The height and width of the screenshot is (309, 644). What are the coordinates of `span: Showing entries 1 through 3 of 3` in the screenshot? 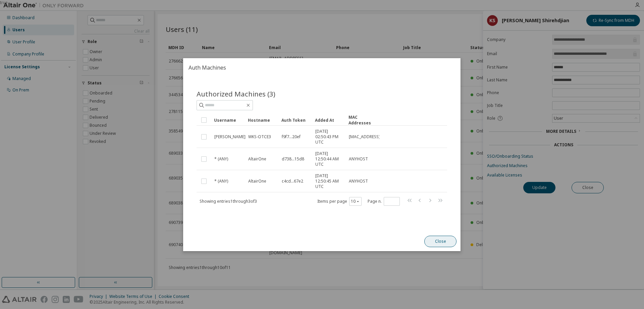 It's located at (228, 200).